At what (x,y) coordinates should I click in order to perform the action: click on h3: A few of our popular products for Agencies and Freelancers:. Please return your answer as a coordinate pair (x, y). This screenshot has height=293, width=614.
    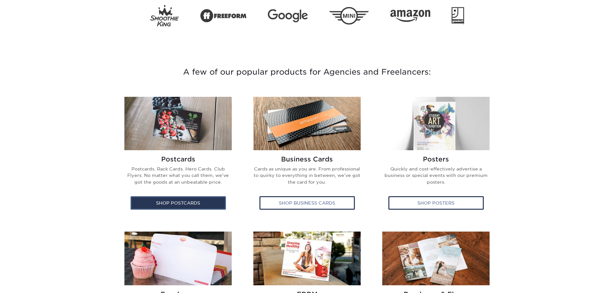
    Looking at the image, I should click on (307, 72).